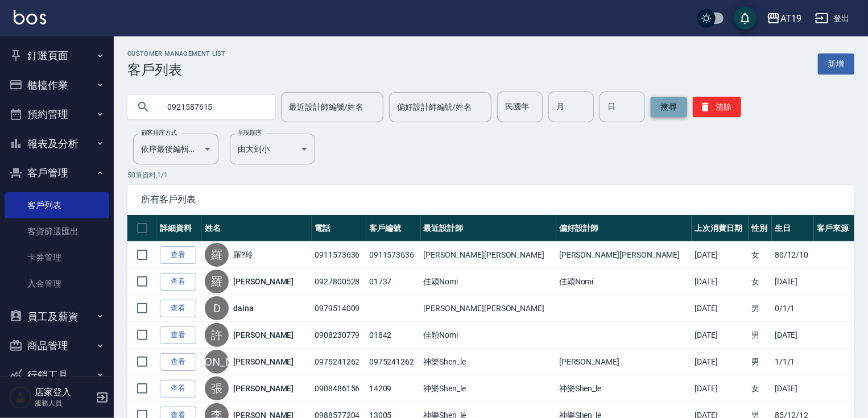 This screenshot has width=868, height=418. What do you see at coordinates (243, 255) in the screenshot?
I see `a: 羅?玲` at bounding box center [243, 255].